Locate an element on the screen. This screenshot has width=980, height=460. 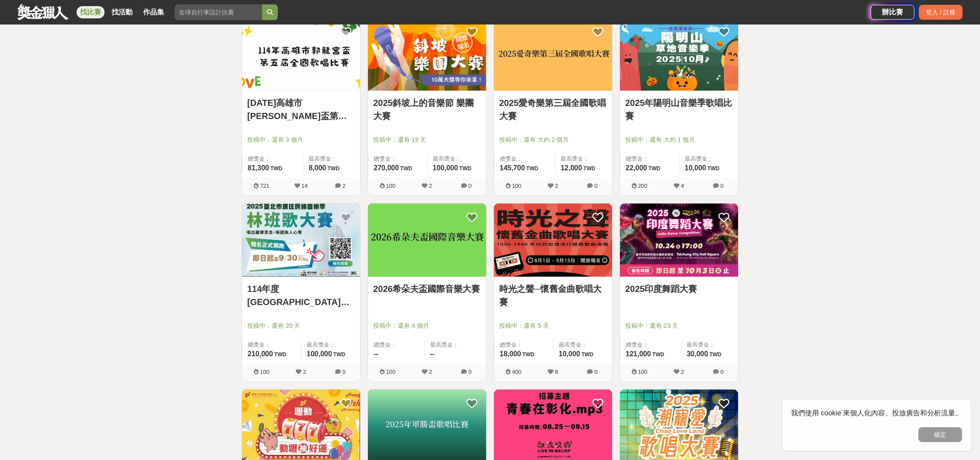
span: 我們使用 cookie 來個人化內容、投放廣告和分析流量。 is located at coordinates (877, 413).